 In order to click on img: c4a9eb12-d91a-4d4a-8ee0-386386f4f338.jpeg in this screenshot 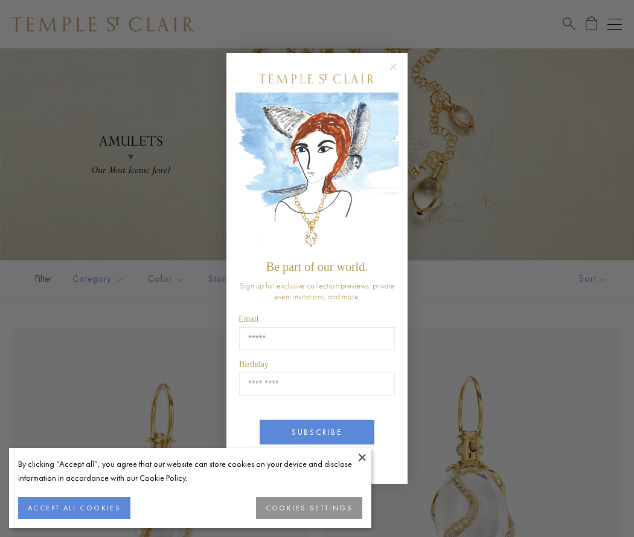, I will do `click(317, 173)`.